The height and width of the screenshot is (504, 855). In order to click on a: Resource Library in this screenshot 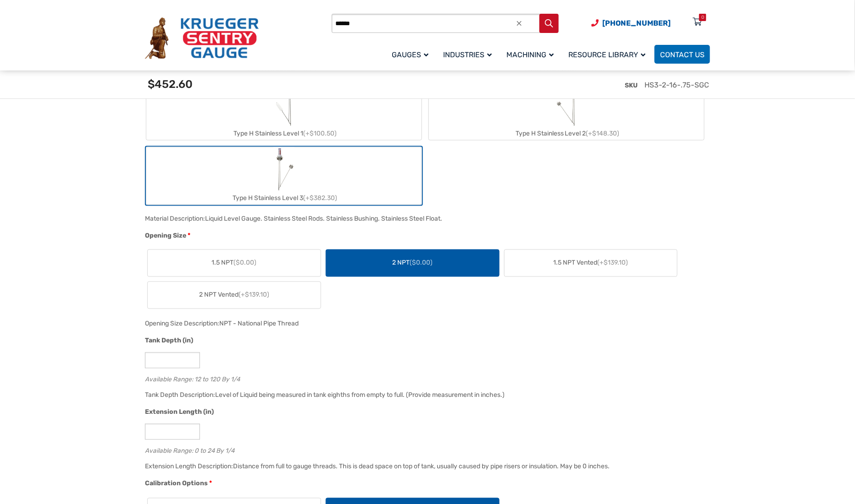, I will do `click(608, 54)`.